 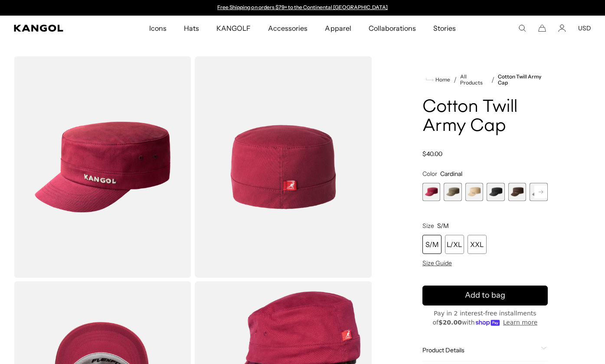 I want to click on span: KANGOLF, so click(x=233, y=28).